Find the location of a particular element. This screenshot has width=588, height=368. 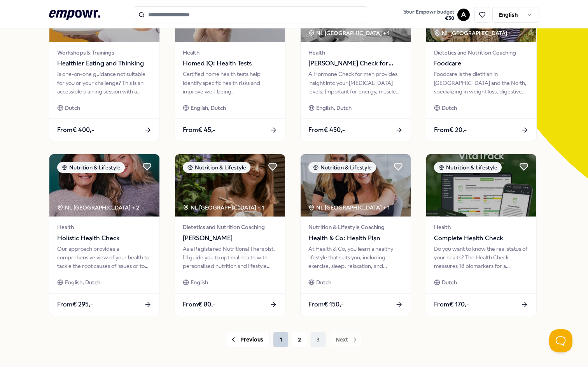

a: package imageNutrition & LifestyleHealthComplete Health CheckDo you want to know the real status ... is located at coordinates (481, 235).